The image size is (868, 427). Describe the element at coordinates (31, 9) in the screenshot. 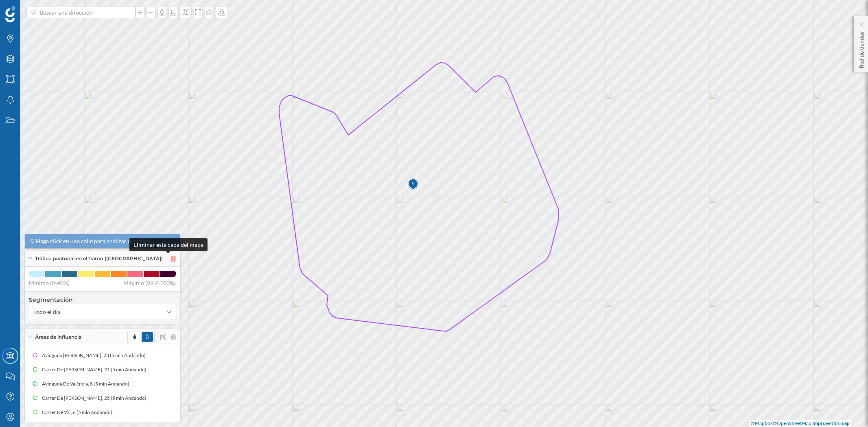

I see `span: Soporte` at that location.